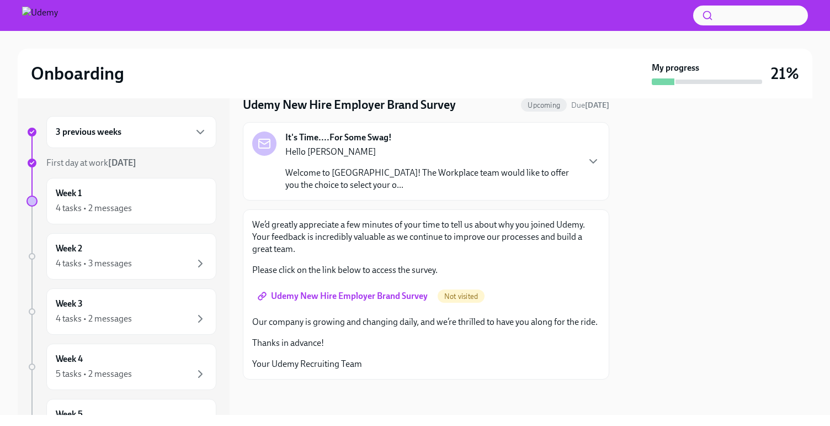 This screenshot has height=426, width=830. What do you see at coordinates (426, 364) in the screenshot?
I see `p: Your Udemy Recruiting Team` at bounding box center [426, 364].